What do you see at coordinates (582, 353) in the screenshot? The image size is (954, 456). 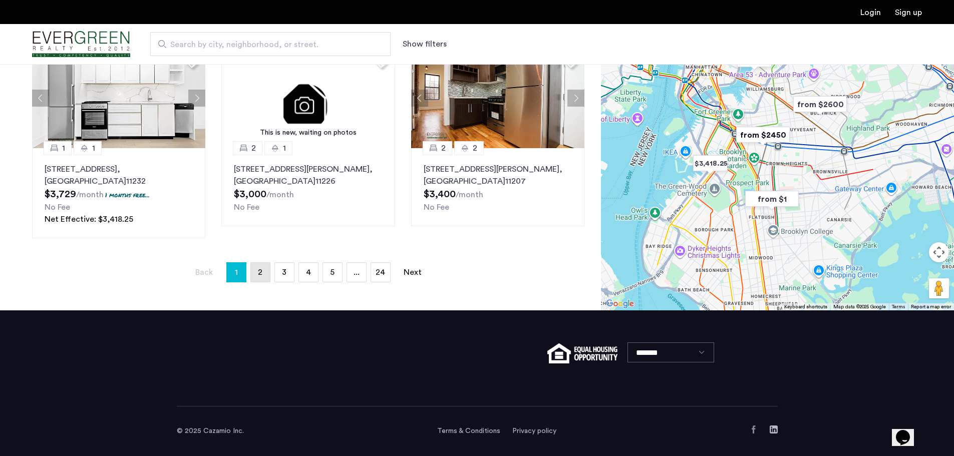 I see `img: equal-housing.png` at bounding box center [582, 353].